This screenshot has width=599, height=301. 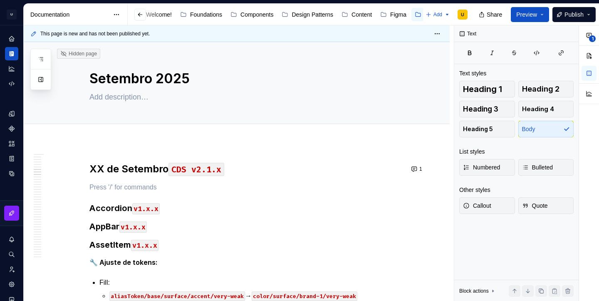 I want to click on div: Page tree, so click(x=277, y=15).